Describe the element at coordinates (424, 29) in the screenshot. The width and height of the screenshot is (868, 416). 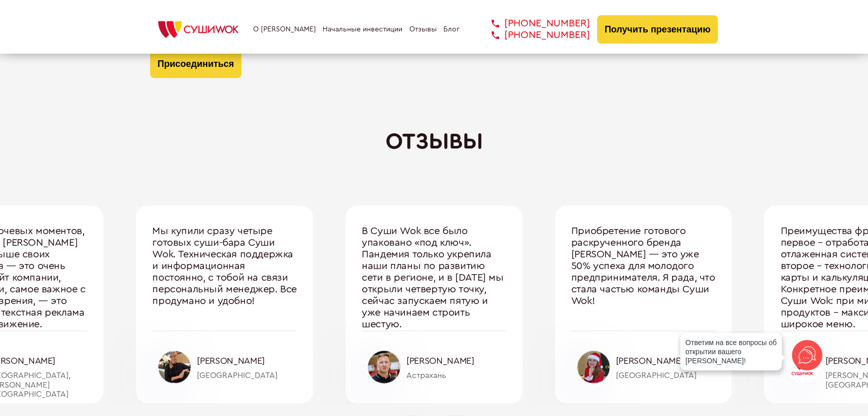
I see `a: Отзывы` at that location.